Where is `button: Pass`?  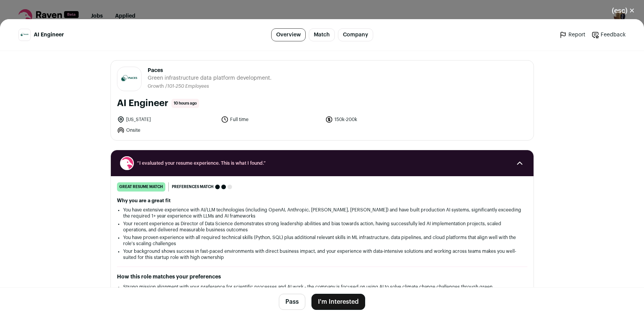
button: Pass is located at coordinates (292, 302).